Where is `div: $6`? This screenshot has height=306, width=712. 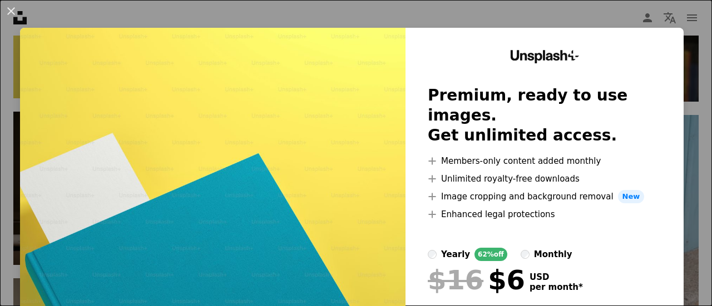
div: $6 is located at coordinates (476, 280).